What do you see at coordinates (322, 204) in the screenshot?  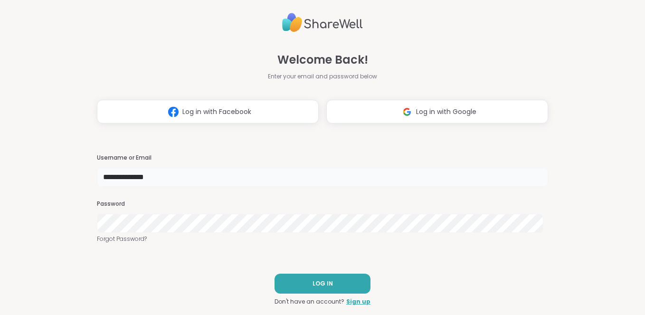 I see `h3: Password` at bounding box center [322, 204].